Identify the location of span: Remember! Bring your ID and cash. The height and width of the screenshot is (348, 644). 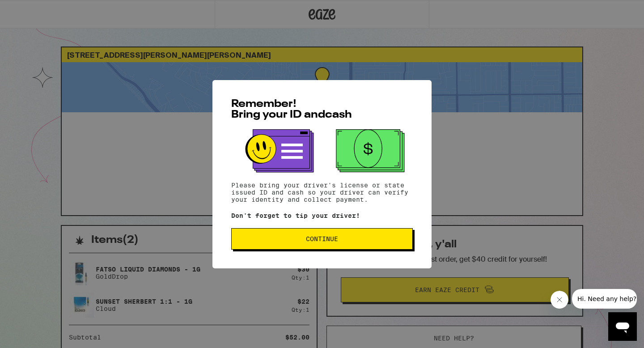
(291, 110).